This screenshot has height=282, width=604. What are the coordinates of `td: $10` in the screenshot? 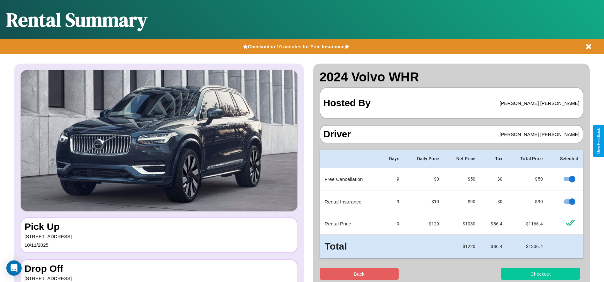 It's located at (424, 202).